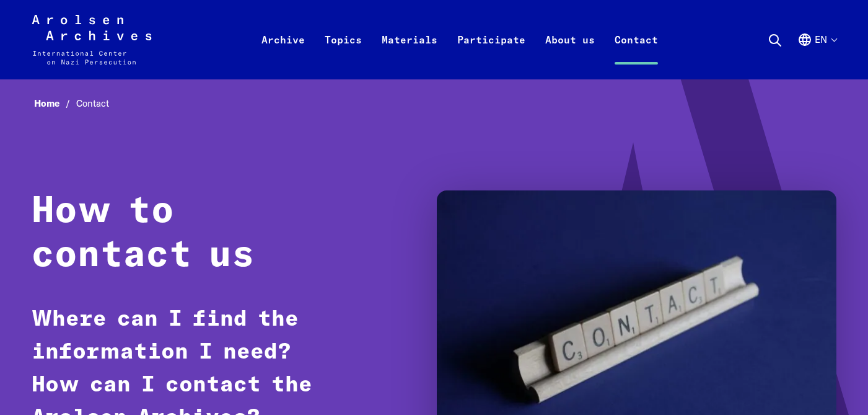 The width and height of the screenshot is (868, 415). What do you see at coordinates (817, 55) in the screenshot?
I see `button: English, language selection` at bounding box center [817, 55].